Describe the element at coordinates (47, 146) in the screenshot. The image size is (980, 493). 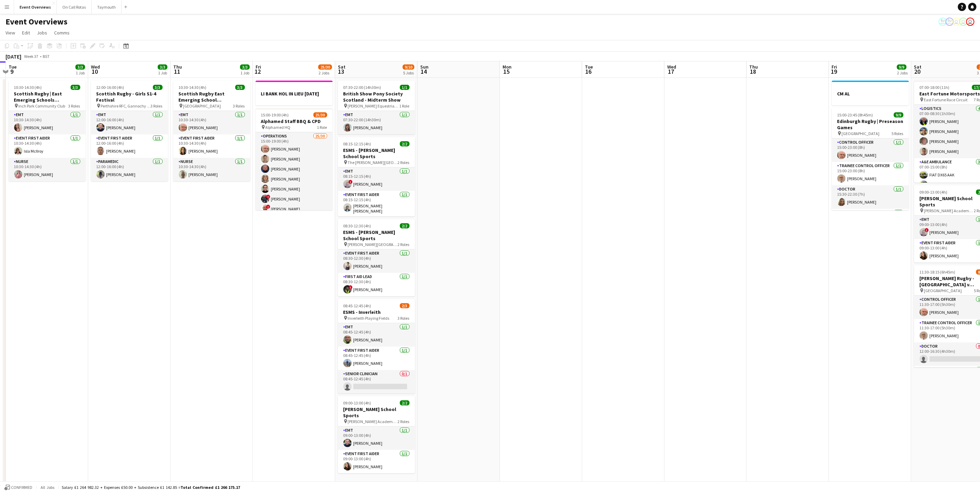
I see `app-card-role: Event First Aider1/110:30-14:30 (4h)Isla McIlroy` at that location.